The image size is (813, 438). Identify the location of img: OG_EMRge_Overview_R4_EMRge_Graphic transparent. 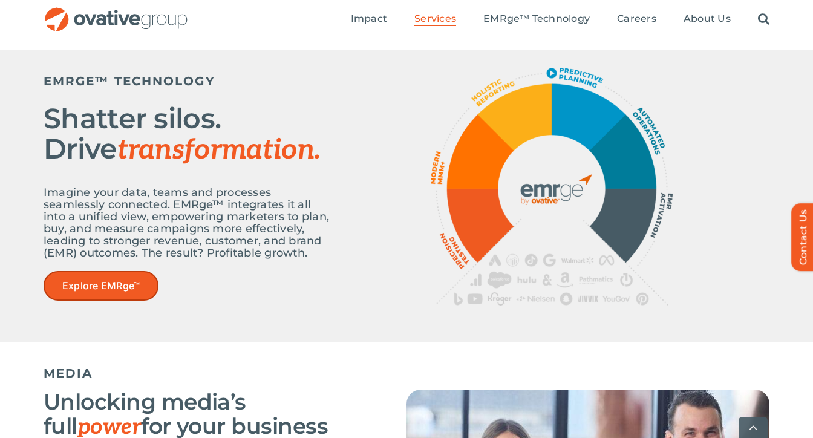
(552, 186).